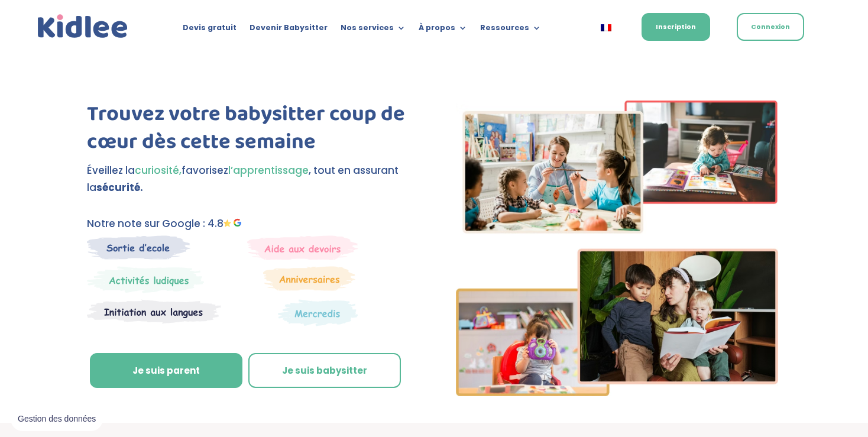  Describe the element at coordinates (158, 170) in the screenshot. I see `span: curiosité,` at that location.